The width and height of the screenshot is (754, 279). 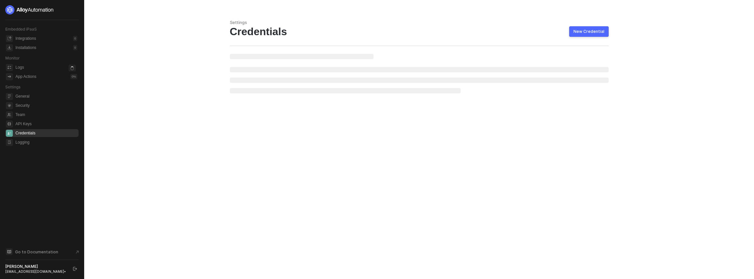 What do you see at coordinates (37, 252) in the screenshot?
I see `span: Go to Documentation` at bounding box center [37, 252].